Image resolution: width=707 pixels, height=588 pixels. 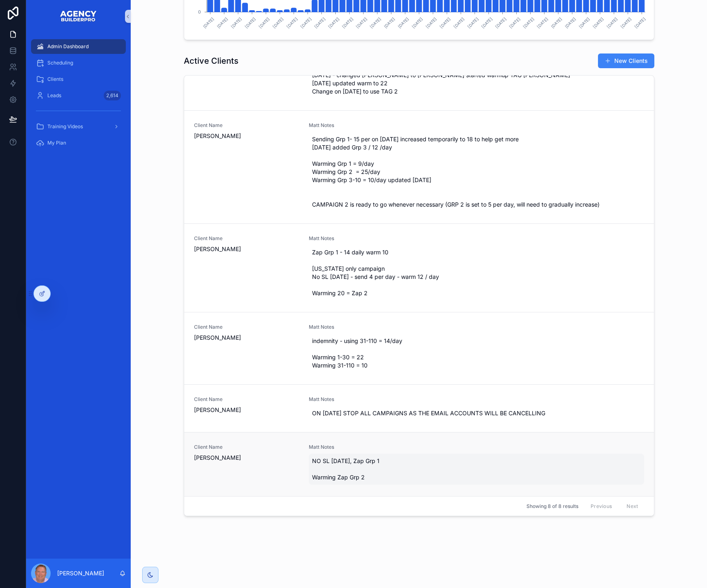 I want to click on span: Scheduling, so click(x=60, y=63).